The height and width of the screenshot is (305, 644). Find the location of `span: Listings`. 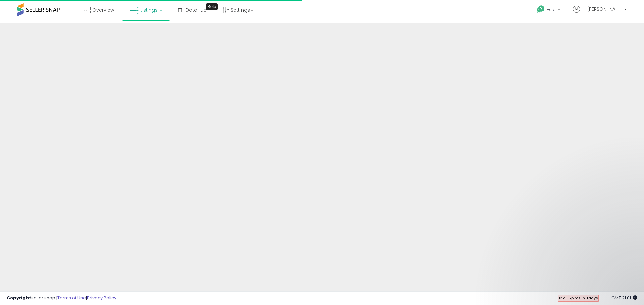

span: Listings is located at coordinates (149, 10).